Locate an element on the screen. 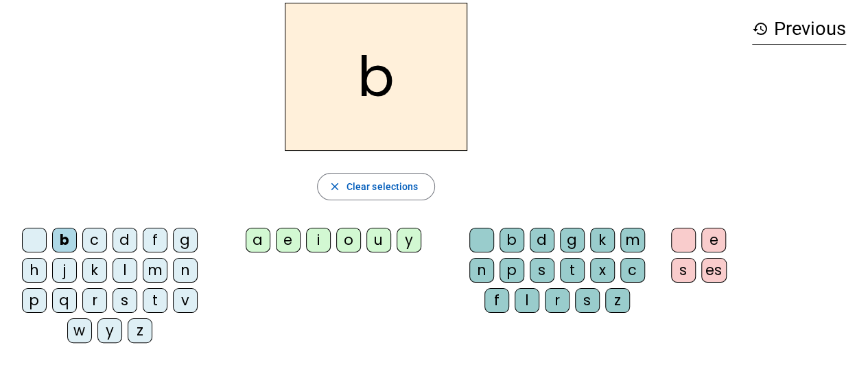  div: v is located at coordinates (185, 301).